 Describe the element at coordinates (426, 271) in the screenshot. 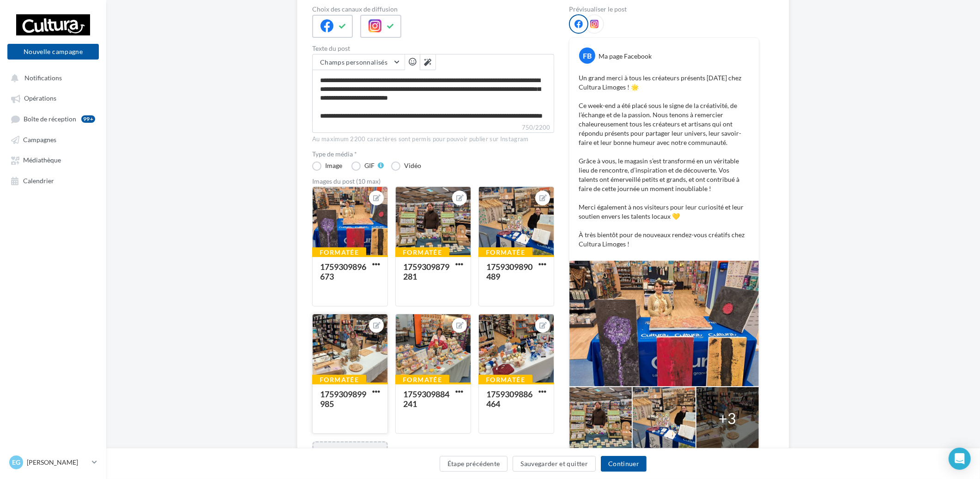

I see `div: 1759309879281` at that location.